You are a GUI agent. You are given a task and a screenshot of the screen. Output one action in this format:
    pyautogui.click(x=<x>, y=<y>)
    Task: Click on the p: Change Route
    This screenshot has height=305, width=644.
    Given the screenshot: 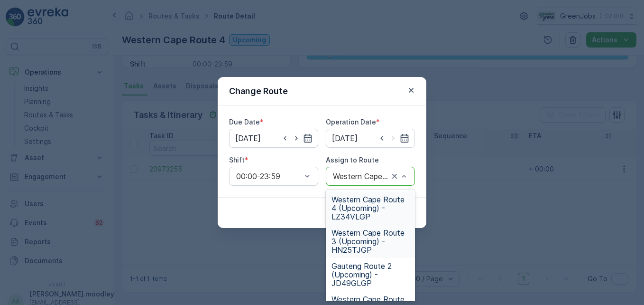 What is the action you would take?
    pyautogui.click(x=259, y=91)
    